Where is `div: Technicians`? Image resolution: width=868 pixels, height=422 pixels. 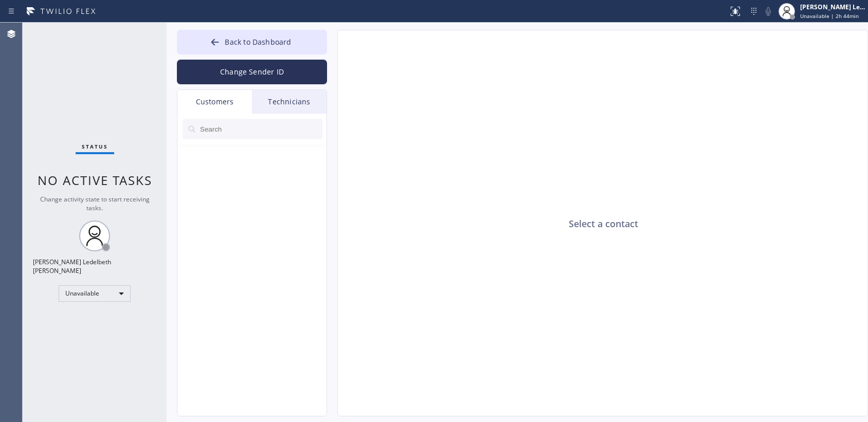 div: Technicians is located at coordinates (289, 102).